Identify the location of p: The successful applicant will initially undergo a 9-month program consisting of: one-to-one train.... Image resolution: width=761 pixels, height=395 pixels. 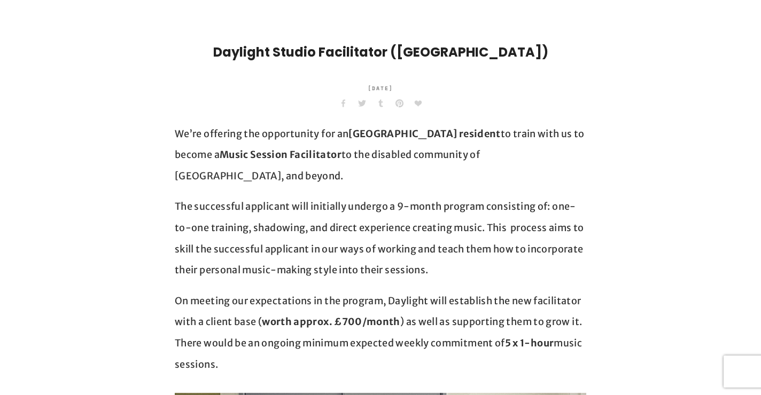
(380, 238).